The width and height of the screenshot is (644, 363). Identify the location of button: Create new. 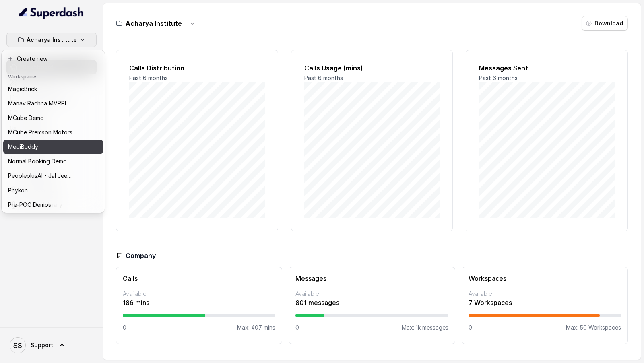
(53, 59).